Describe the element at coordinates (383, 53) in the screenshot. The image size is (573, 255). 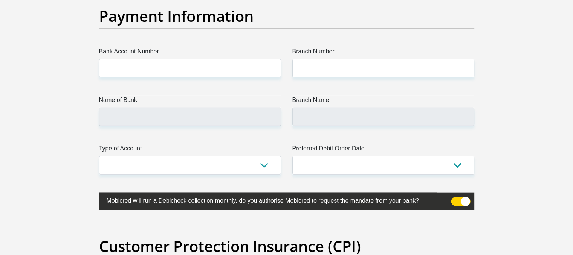
I see `label: Branch Number` at that location.